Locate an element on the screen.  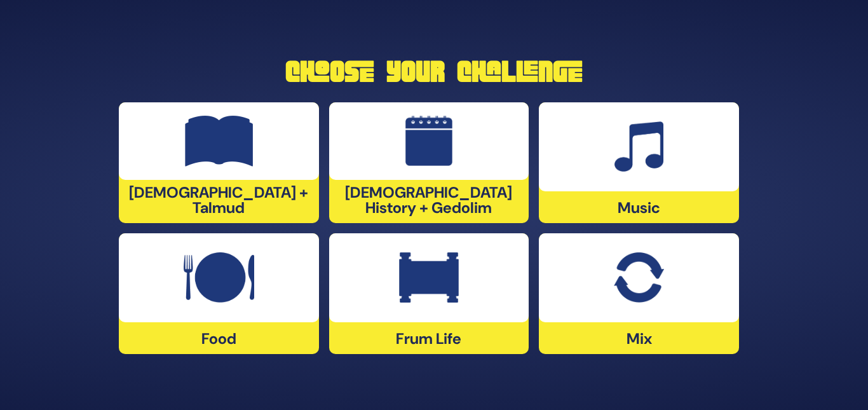
div: Frum Life is located at coordinates (429, 293).